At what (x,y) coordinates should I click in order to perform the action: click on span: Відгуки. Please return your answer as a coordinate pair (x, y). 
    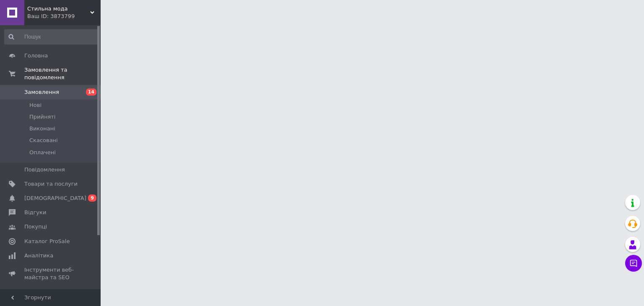
    Looking at the image, I should click on (35, 213).